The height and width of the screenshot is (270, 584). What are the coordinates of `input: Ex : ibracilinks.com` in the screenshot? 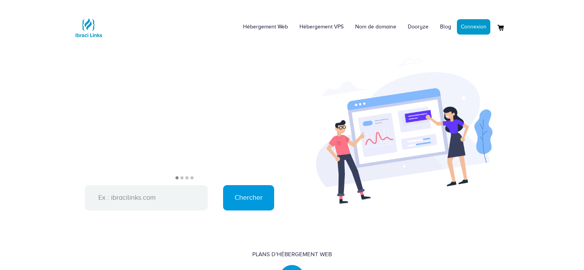 It's located at (146, 198).